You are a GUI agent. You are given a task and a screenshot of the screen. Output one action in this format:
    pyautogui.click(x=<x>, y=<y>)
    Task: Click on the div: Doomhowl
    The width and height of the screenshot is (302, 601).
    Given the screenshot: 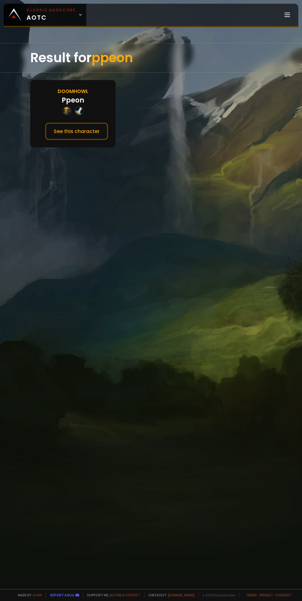 What is the action you would take?
    pyautogui.click(x=73, y=91)
    